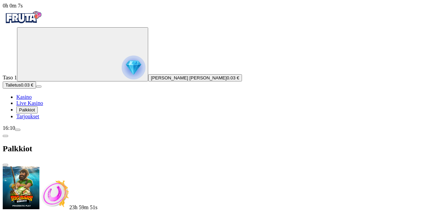 The width and height of the screenshot is (435, 215). Describe the element at coordinates (27, 109) in the screenshot. I see `button: reward iconPalkkiot` at that location.